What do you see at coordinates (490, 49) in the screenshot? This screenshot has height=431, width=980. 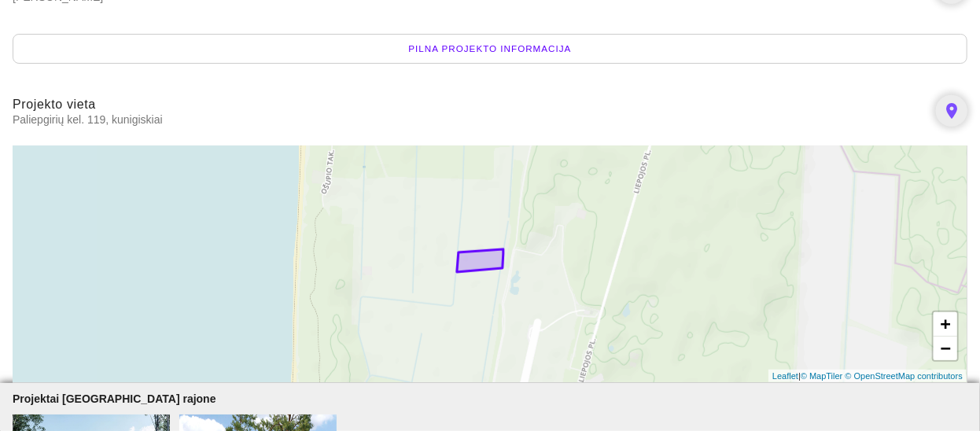 I see `div: Pilna projekto informacija` at bounding box center [490, 49].